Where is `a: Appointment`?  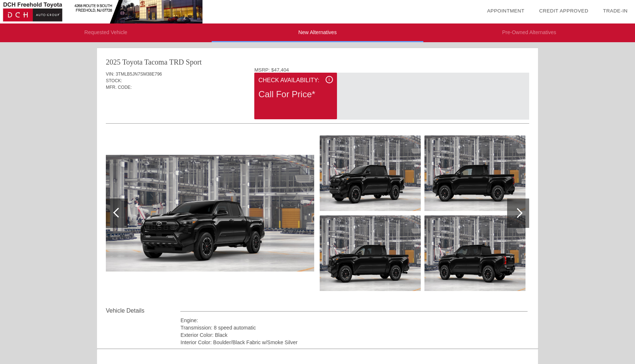 a: Appointment is located at coordinates (506, 11).